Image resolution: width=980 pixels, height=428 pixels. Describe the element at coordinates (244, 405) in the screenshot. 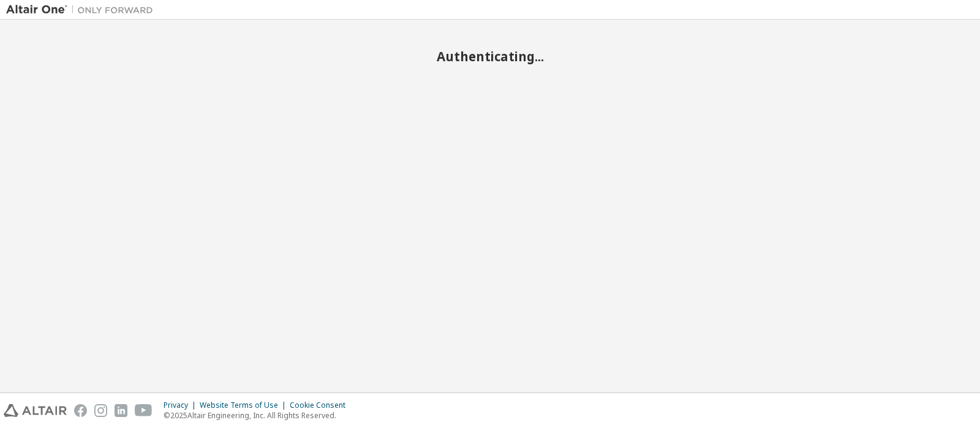

I see `div: Website Terms of Use` at that location.